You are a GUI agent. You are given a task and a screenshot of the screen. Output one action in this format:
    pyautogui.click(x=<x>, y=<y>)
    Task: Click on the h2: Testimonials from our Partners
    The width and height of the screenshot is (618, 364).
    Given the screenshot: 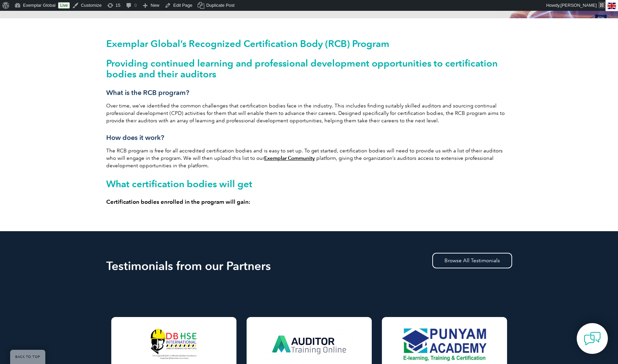 What is the action you would take?
    pyautogui.click(x=309, y=266)
    